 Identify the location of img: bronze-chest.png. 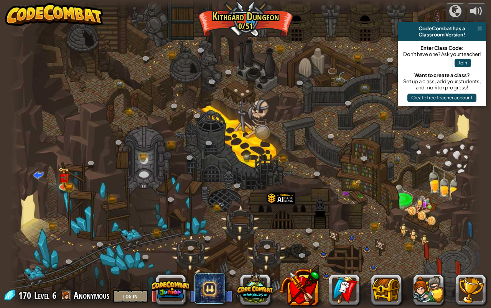
(69, 187).